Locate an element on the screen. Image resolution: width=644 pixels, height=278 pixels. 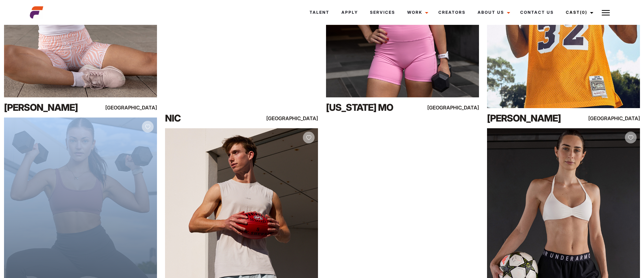
a: Creators is located at coordinates (451, 13).